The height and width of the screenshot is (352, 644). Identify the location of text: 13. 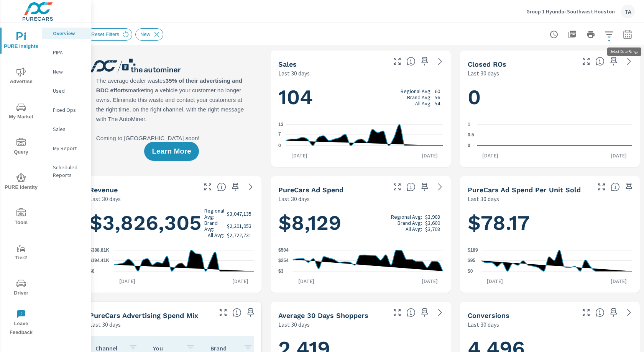
(281, 124).